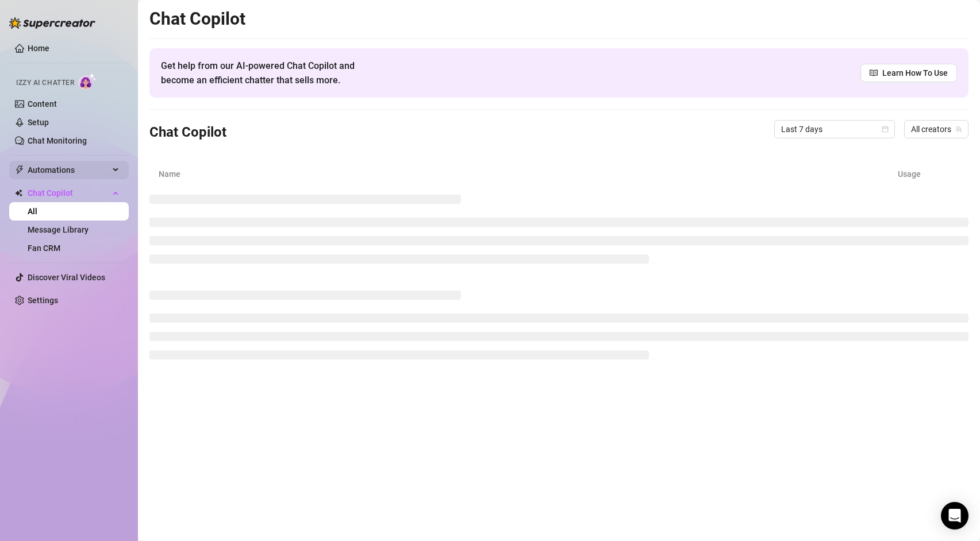 Image resolution: width=980 pixels, height=541 pixels. What do you see at coordinates (45, 83) in the screenshot?
I see `span: Izzy AI Chatter` at bounding box center [45, 83].